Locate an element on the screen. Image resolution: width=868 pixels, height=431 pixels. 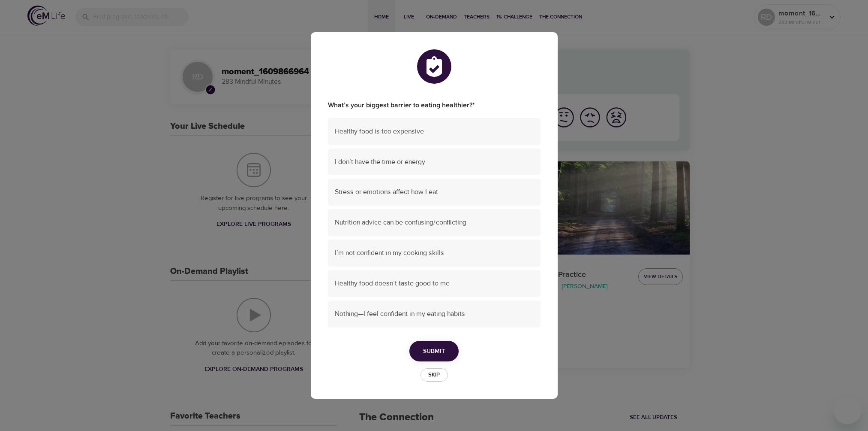
button: Skip is located at coordinates (434, 375).